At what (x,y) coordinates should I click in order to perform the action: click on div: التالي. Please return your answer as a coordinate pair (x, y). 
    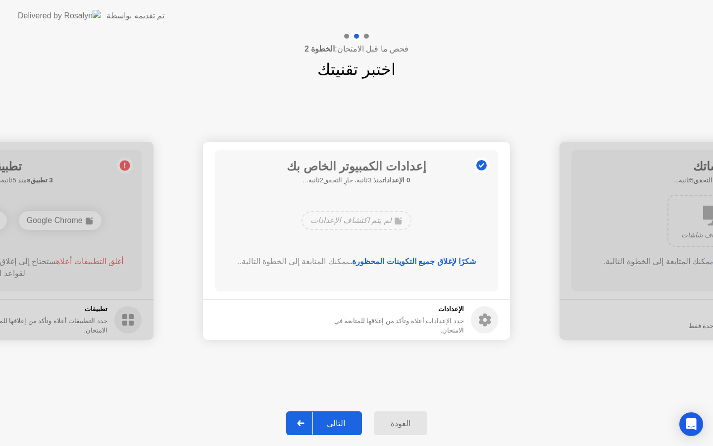
    Looking at the image, I should click on (336, 423).